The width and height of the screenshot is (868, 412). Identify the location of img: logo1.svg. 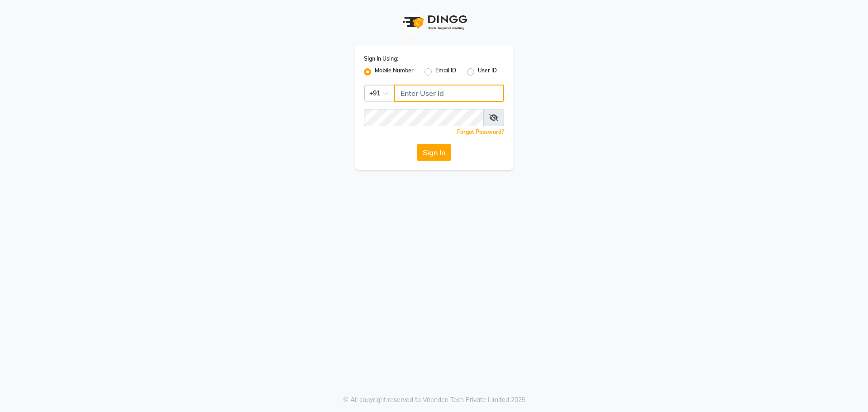
(434, 22).